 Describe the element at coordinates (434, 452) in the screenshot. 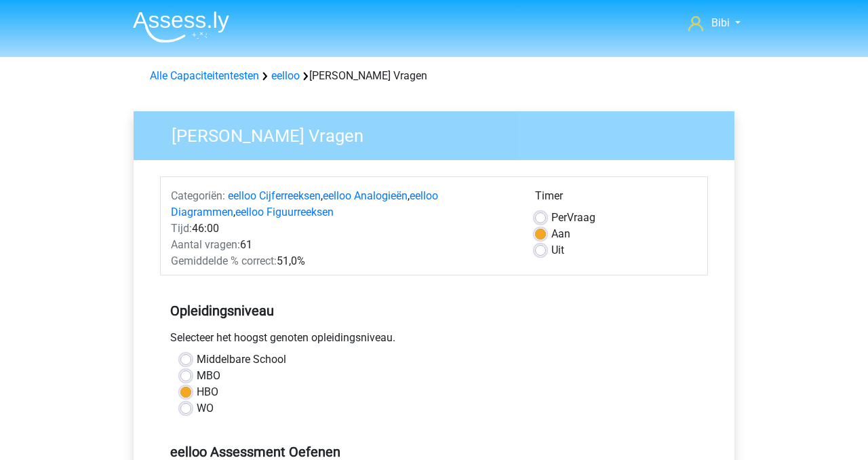

I see `h5: eelloo Assessment Oefenen` at that location.